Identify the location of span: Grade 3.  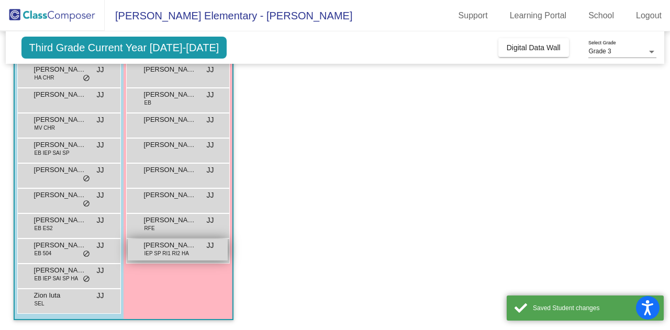
(599, 51).